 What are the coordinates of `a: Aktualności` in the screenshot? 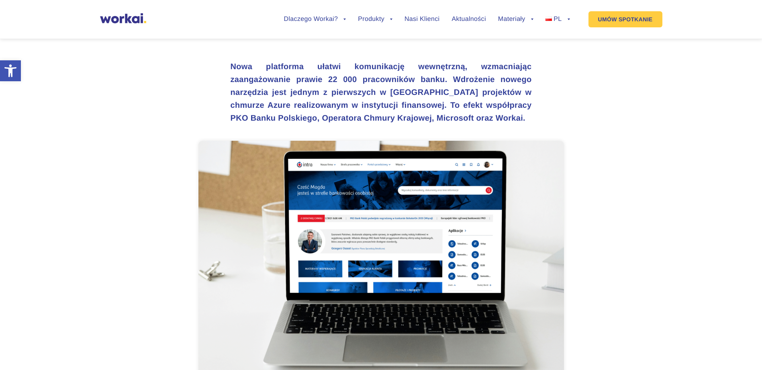 It's located at (469, 19).